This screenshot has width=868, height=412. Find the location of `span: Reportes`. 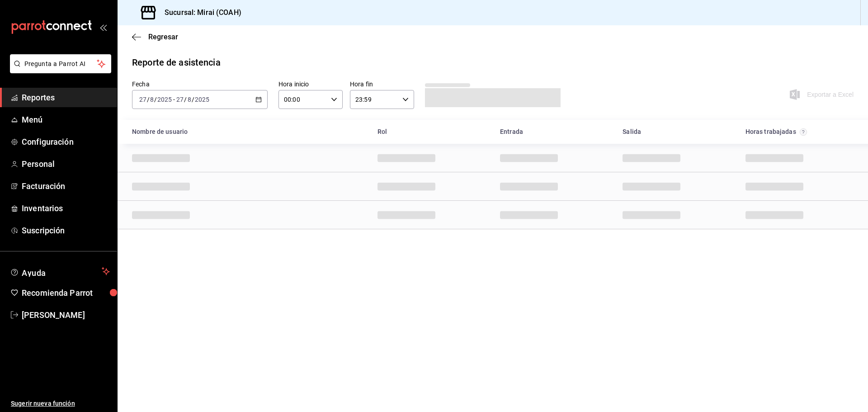

span: Reportes is located at coordinates (66, 97).